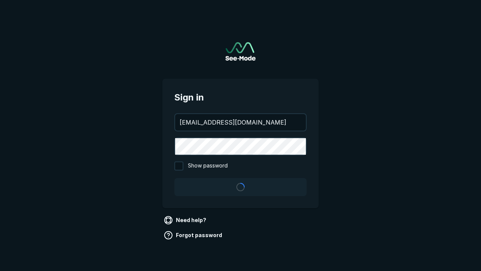 The image size is (481, 271). I want to click on span: Sign in, so click(241, 97).